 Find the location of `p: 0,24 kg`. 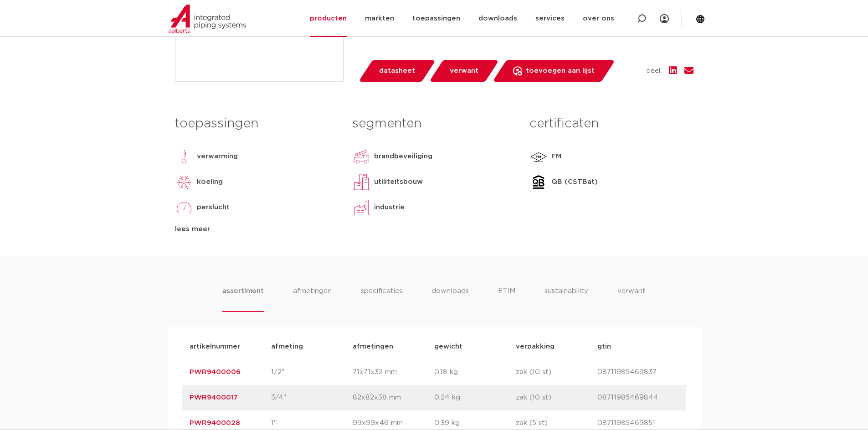

p: 0,24 kg is located at coordinates (475, 398).